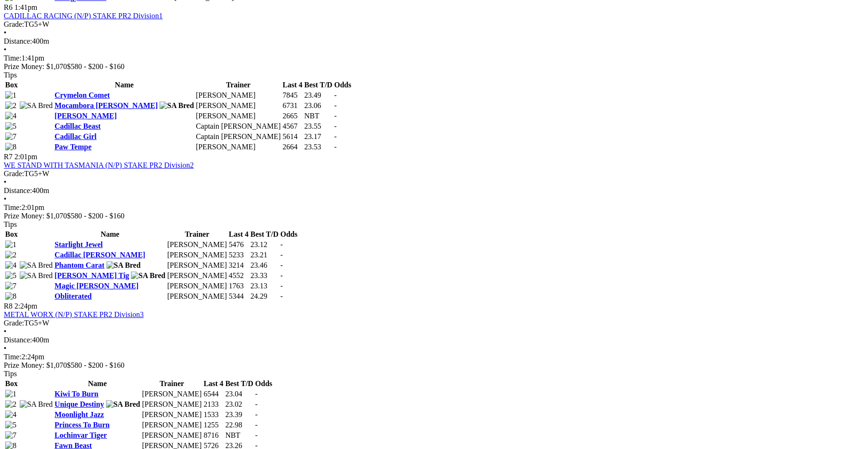  Describe the element at coordinates (239, 275) in the screenshot. I see `td: 4552` at that location.